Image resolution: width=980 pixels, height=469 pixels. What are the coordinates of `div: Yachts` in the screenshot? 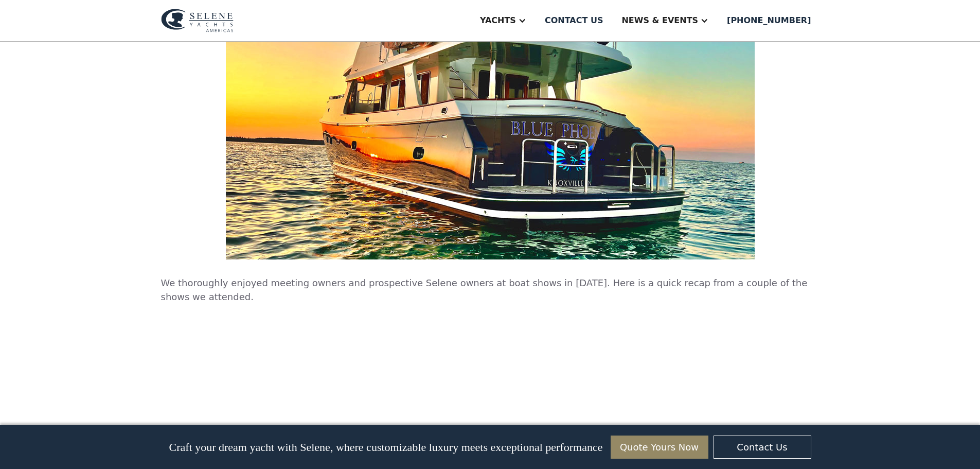 It's located at (498, 21).